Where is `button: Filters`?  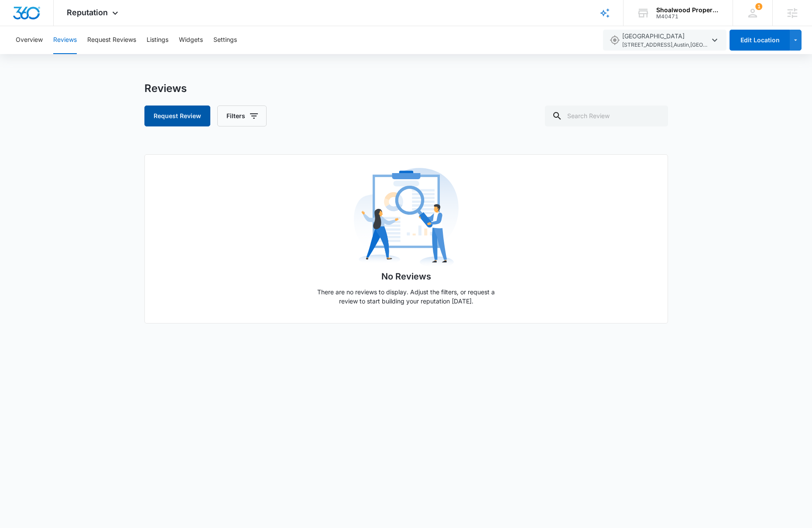
button: Filters is located at coordinates (242, 116).